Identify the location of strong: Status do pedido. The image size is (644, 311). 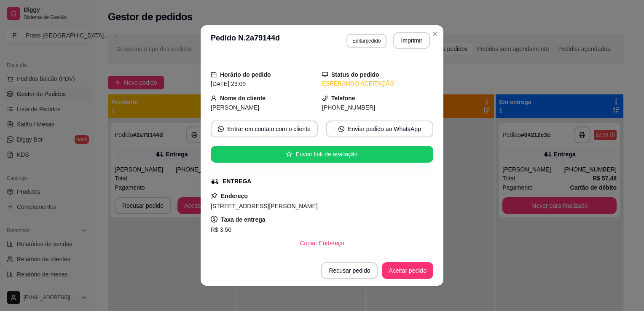
(355, 75).